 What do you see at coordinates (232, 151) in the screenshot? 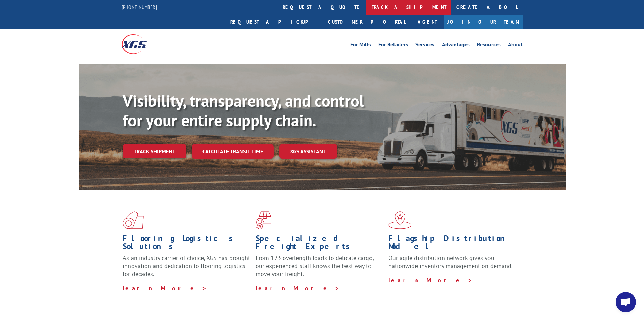
I see `a: Calculate transit time` at bounding box center [232, 151].